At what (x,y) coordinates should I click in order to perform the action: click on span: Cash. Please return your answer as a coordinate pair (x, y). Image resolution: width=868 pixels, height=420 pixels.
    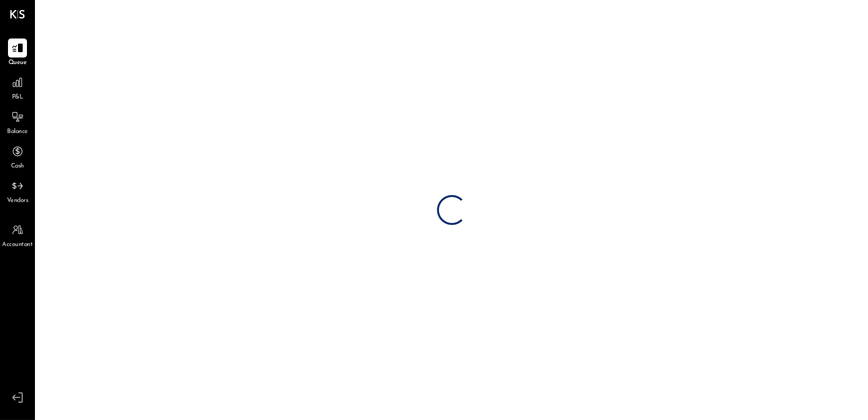
    Looking at the image, I should click on (18, 166).